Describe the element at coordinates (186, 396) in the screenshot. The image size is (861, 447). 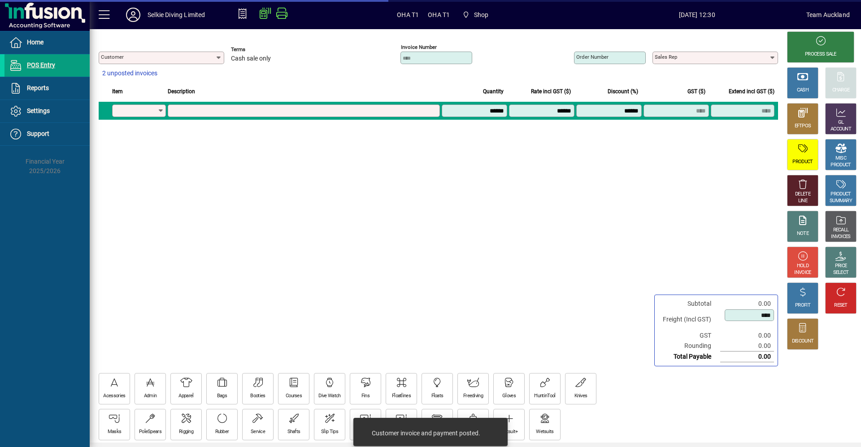
I see `div: Apparel` at that location.